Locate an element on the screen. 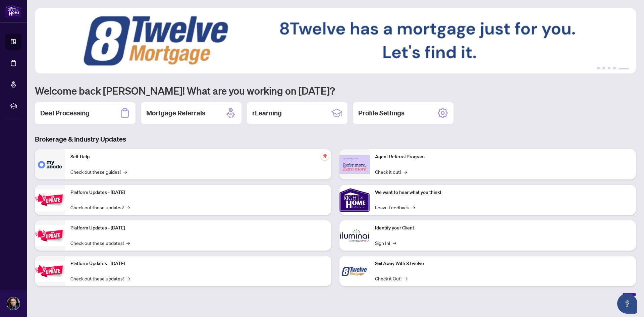  button: 2 is located at coordinates (604, 68).